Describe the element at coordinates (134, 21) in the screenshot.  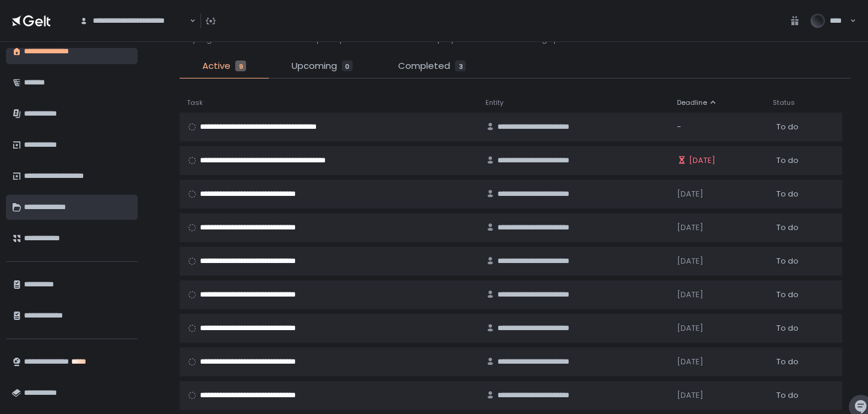
I see `div: Search for option` at that location.